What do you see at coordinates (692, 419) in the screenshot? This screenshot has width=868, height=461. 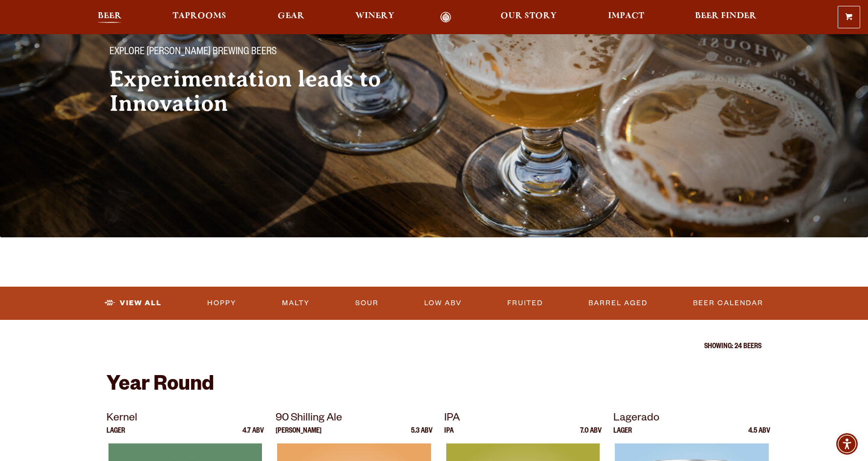 I see `p: Lagerado` at bounding box center [692, 419].